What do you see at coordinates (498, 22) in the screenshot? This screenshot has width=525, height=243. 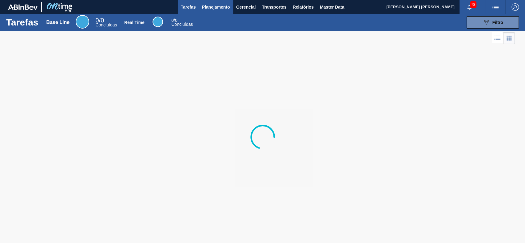 I see `span: Filtro` at bounding box center [498, 22].